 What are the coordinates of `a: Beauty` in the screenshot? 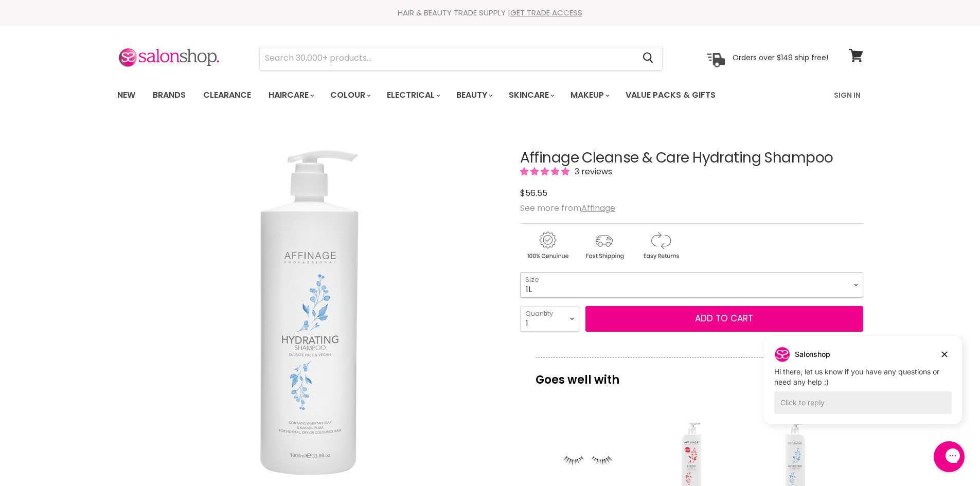 It's located at (474, 95).